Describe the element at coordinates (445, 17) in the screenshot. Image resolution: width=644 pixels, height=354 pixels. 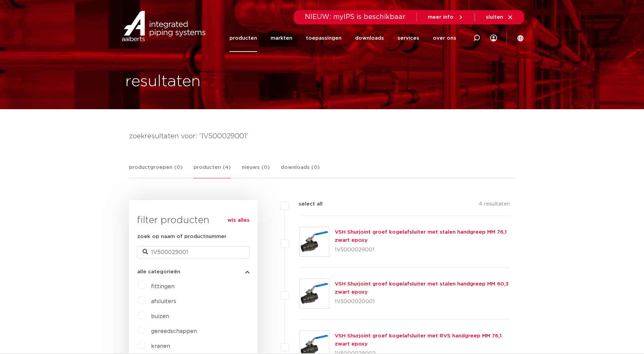
I see `a: meer info` at that location.